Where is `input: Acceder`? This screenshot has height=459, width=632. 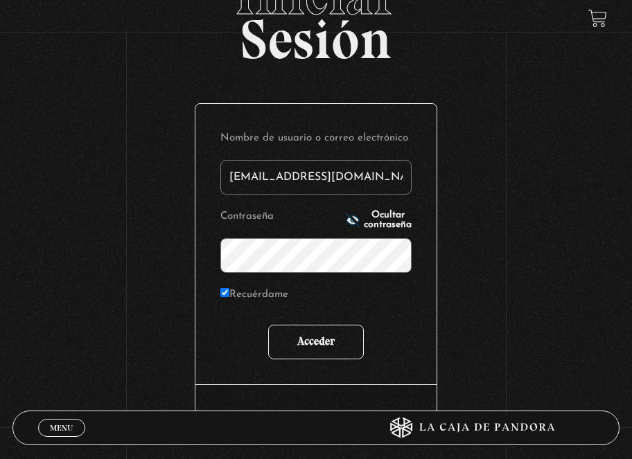
input: Acceder is located at coordinates (316, 342).